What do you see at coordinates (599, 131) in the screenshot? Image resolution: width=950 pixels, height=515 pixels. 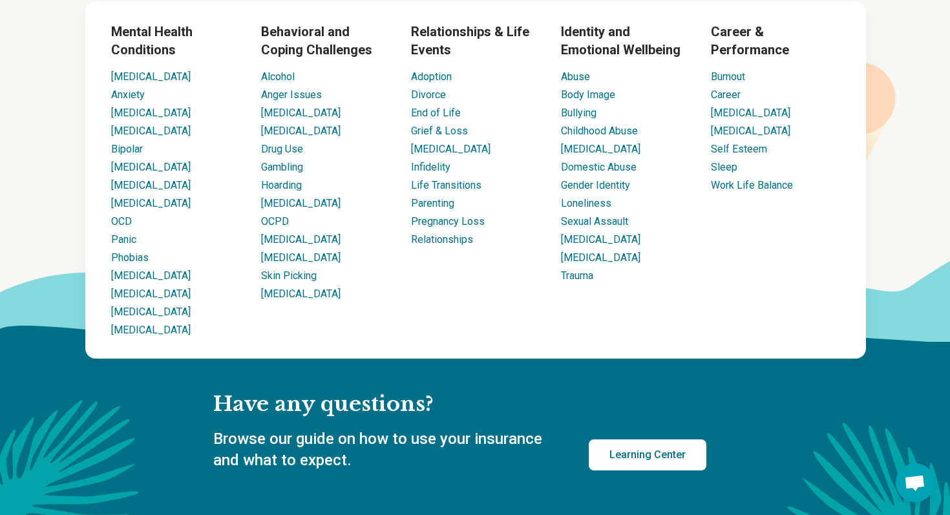 I see `a: Childhood Abuse` at bounding box center [599, 131].